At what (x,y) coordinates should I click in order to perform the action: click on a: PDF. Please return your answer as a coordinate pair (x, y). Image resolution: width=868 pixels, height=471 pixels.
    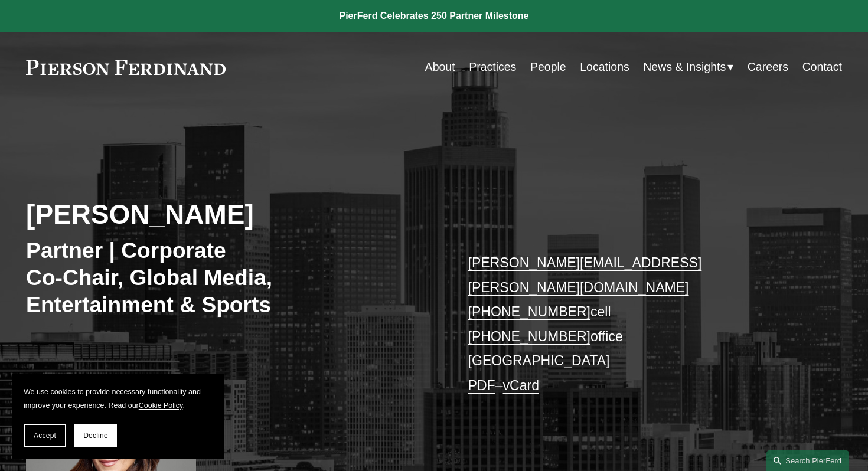
    Looking at the image, I should click on (482, 386).